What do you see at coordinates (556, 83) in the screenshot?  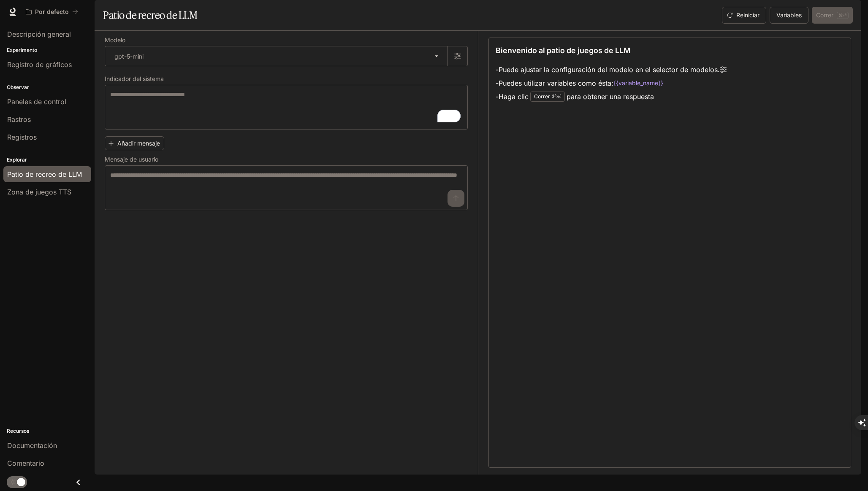 I see `font: Puedes utilizar variables como ésta:` at bounding box center [556, 83].